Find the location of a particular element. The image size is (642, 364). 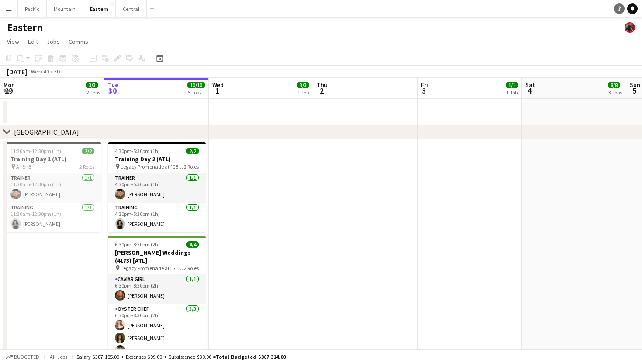

div: EDT is located at coordinates (59, 71).